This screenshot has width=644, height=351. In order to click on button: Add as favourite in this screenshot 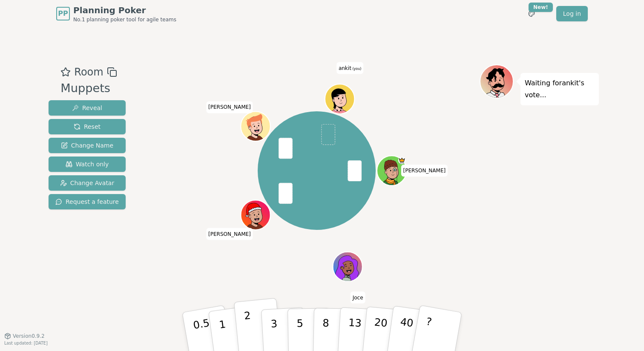, I will do `click(66, 72)`.